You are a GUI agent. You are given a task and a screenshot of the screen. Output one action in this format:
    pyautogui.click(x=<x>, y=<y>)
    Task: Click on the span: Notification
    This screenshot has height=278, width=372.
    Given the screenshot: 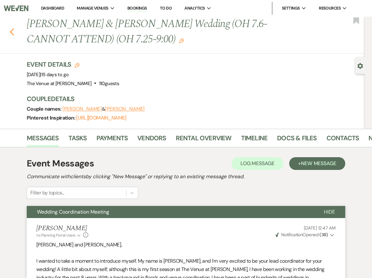 What is the action you would take?
    pyautogui.click(x=292, y=235)
    